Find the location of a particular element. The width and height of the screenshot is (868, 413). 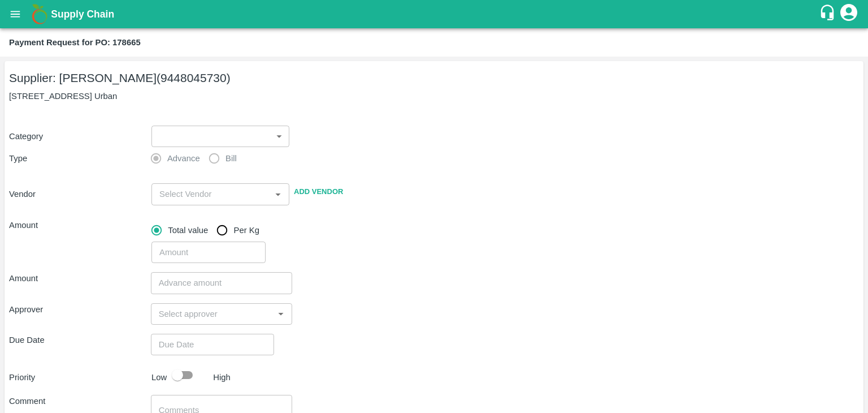

button: Add Vendor is located at coordinates (318, 192).